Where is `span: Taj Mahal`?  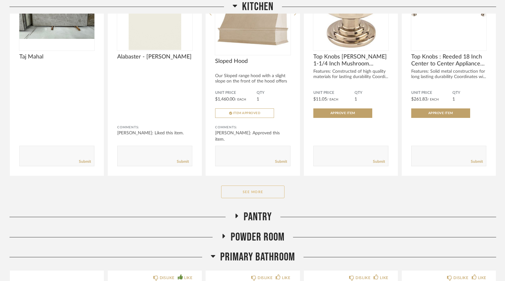 span: Taj Mahal is located at coordinates (57, 57).